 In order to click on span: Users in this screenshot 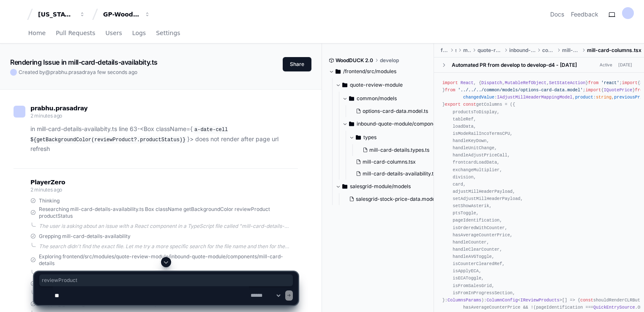, I will do `click(113, 33)`.